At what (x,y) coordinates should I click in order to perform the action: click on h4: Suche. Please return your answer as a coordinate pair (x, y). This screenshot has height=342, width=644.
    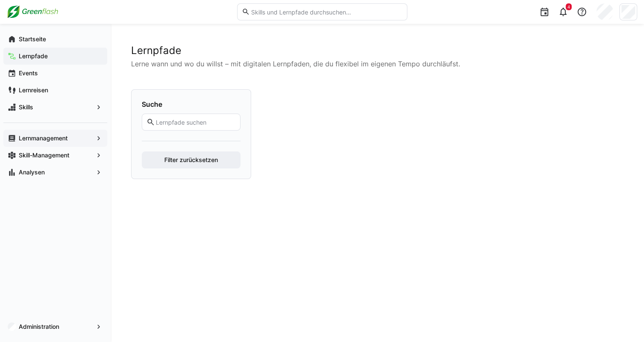
    Looking at the image, I should click on (191, 104).